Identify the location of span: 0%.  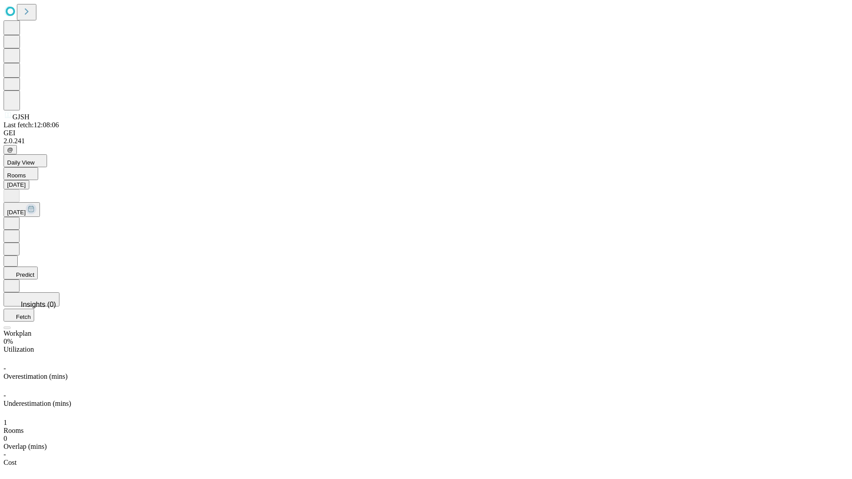
(8, 341).